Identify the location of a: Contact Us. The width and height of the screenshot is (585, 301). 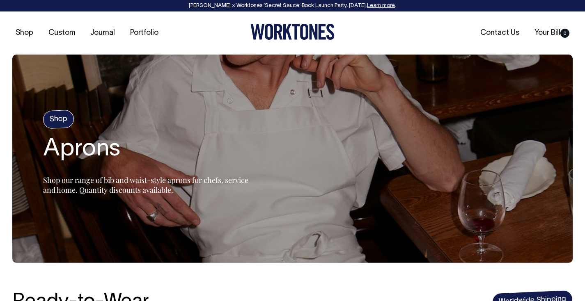
(500, 33).